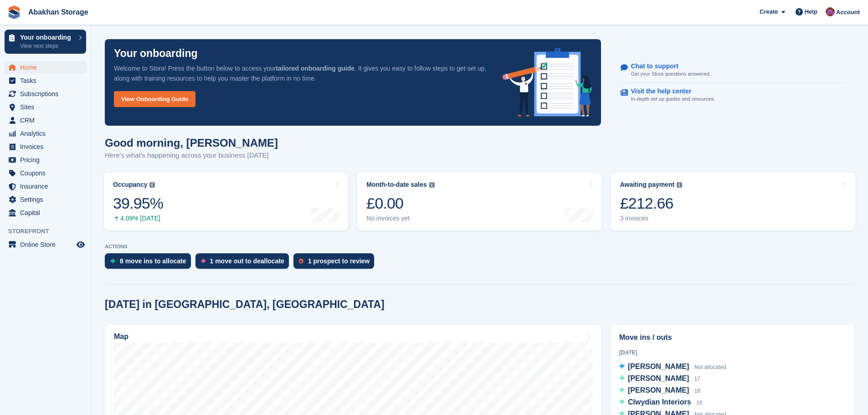 The width and height of the screenshot is (868, 415). What do you see at coordinates (769, 12) in the screenshot?
I see `span: Create` at bounding box center [769, 12].